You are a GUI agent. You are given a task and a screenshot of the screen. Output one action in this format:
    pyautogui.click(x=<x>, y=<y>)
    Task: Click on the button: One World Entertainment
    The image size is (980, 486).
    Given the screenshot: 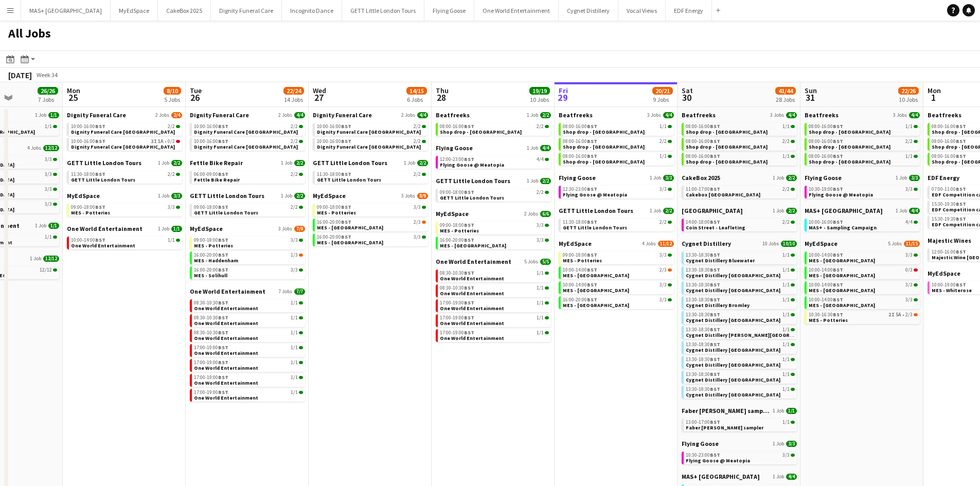 What is the action you would take?
    pyautogui.click(x=516, y=10)
    